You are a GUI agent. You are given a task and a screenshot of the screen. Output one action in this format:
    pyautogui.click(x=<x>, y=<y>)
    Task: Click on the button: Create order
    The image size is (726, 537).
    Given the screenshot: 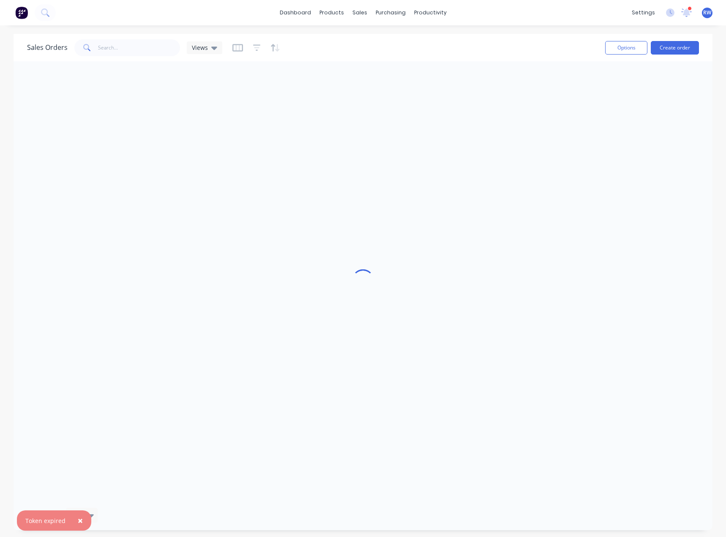 What is the action you would take?
    pyautogui.click(x=675, y=48)
    